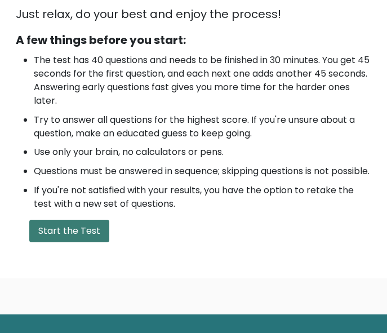  I want to click on li: Try to answer all questions for the highest score. If you're unsure about a question, make an edu..., so click(202, 127).